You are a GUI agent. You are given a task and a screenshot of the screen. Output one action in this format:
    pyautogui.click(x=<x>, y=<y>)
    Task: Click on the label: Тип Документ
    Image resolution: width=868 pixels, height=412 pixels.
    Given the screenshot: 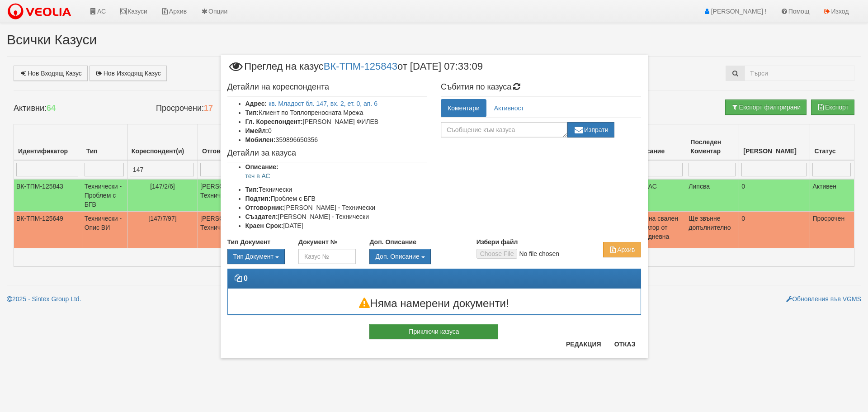 What is the action you would take?
    pyautogui.click(x=249, y=242)
    